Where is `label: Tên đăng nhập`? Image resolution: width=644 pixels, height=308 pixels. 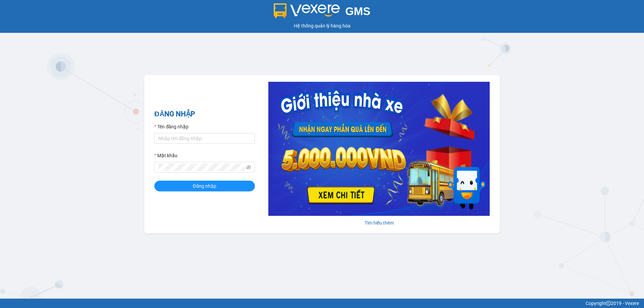 label: Tên đăng nhập is located at coordinates (171, 127).